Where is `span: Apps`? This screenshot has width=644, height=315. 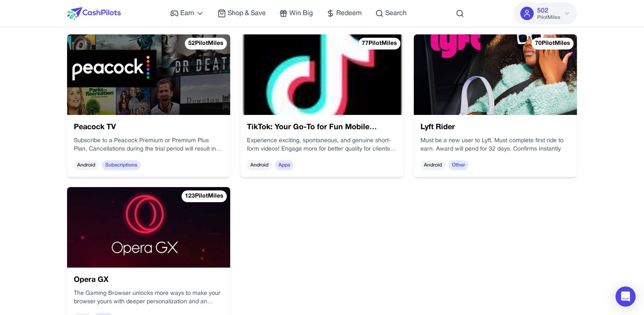
span: Apps is located at coordinates (285, 165).